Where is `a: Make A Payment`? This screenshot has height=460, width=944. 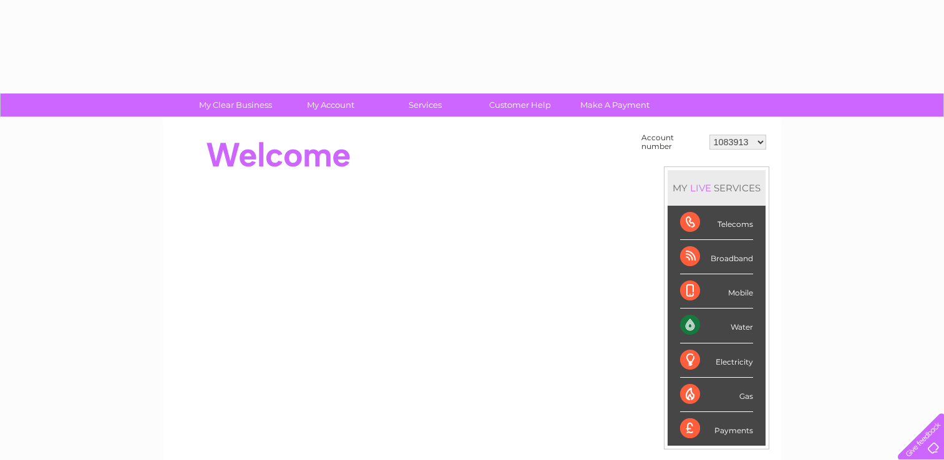
a: Make A Payment is located at coordinates (615, 105).